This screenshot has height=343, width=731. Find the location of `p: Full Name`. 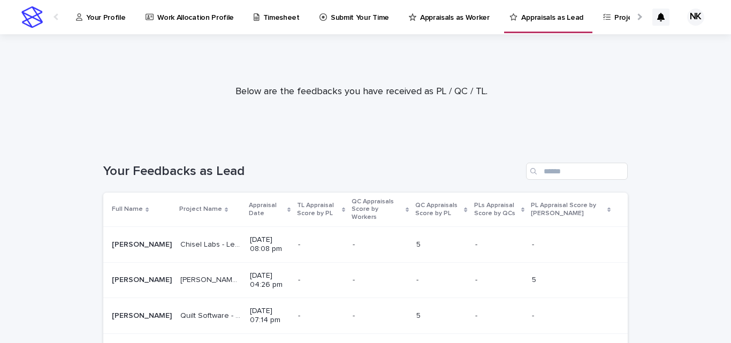

p: Full Name is located at coordinates (127, 209).